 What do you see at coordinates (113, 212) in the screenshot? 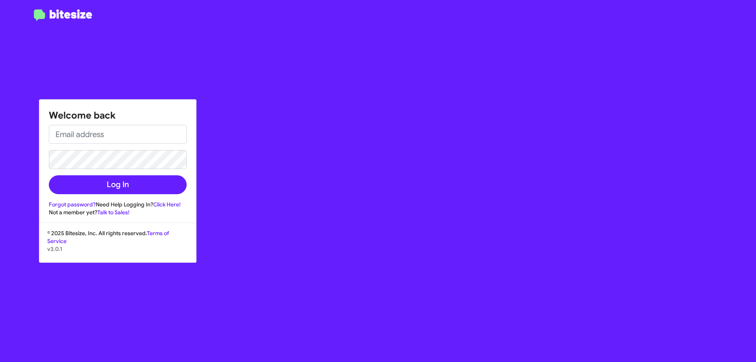
I see `a: Talk to Sales!` at bounding box center [113, 212].